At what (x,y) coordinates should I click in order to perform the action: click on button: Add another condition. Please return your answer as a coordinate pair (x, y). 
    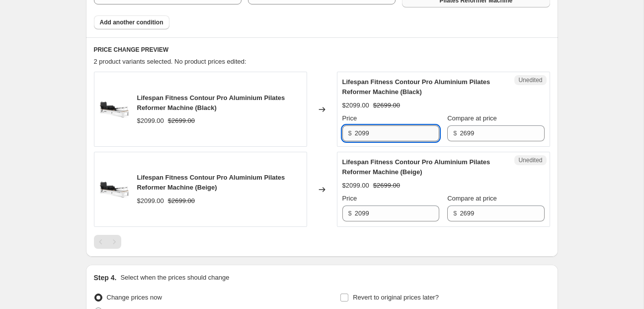
    Looking at the image, I should click on (132, 22).